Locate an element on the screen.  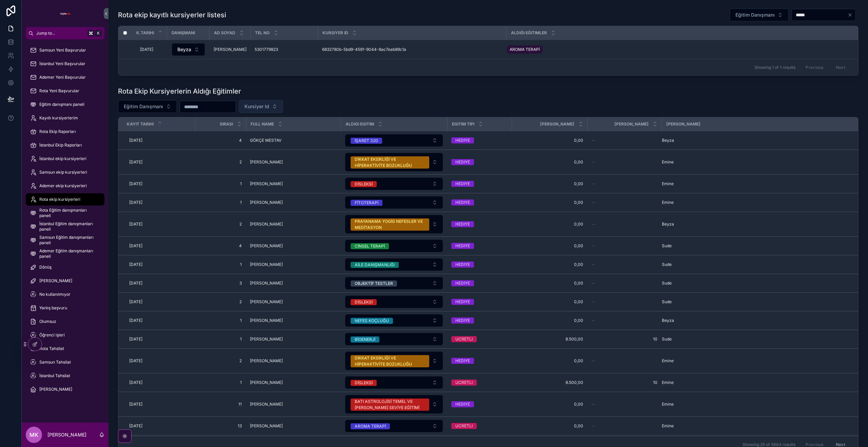
a: İstanbul Yeni Başvurular is located at coordinates (65, 64).